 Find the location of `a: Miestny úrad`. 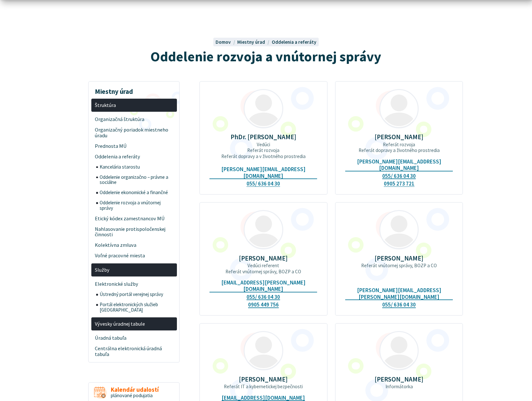

a: Miestny úrad is located at coordinates (254, 42).